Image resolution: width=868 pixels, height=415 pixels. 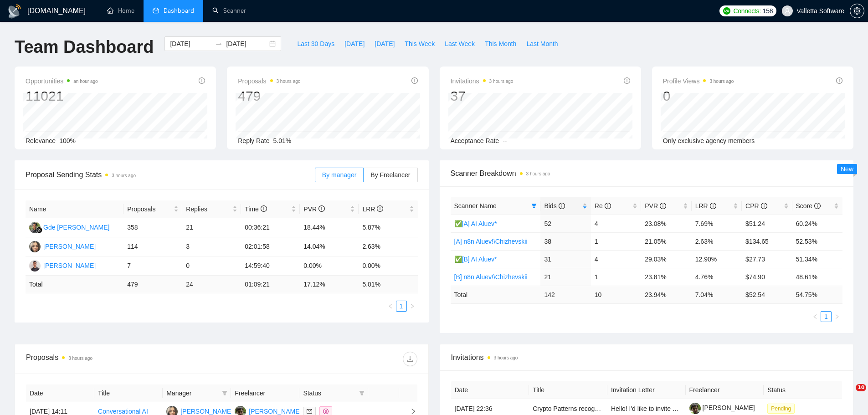 I want to click on img: upwork-logo.png, so click(x=726, y=11).